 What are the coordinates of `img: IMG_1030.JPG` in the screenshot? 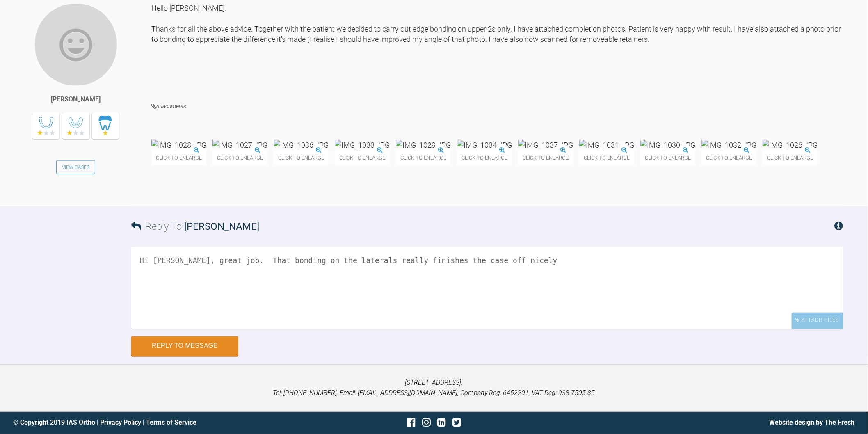 It's located at (668, 145).